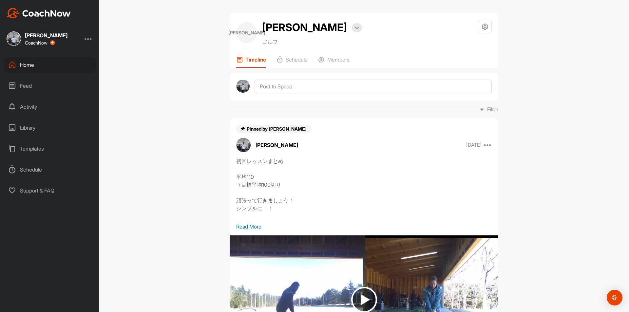  Describe the element at coordinates (493, 109) in the screenshot. I see `p: Filter` at that location.